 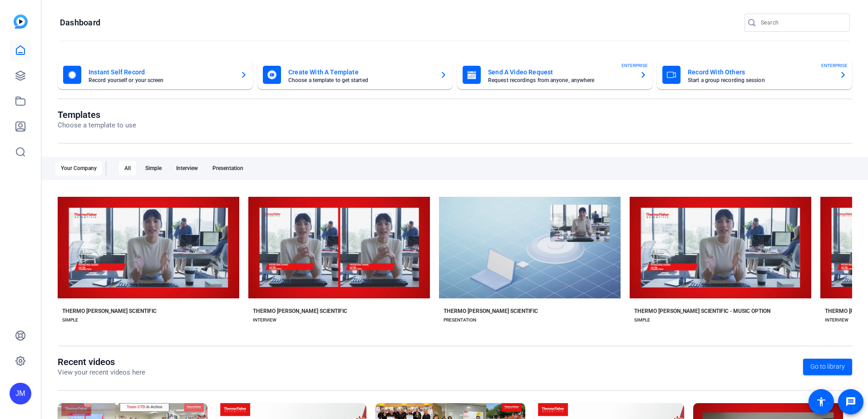 What do you see at coordinates (21, 394) in the screenshot?
I see `div: JM` at bounding box center [21, 394].